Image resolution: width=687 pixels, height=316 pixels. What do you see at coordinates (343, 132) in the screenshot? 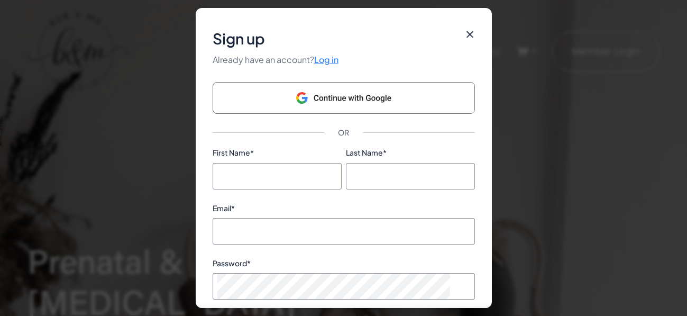
I see `ms-typography: OR` at bounding box center [343, 132].